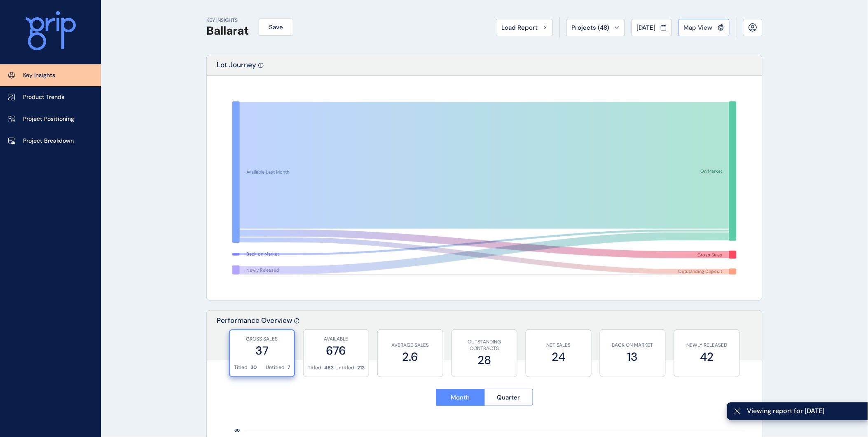 The image size is (868, 437). I want to click on button: Month, so click(460, 397).